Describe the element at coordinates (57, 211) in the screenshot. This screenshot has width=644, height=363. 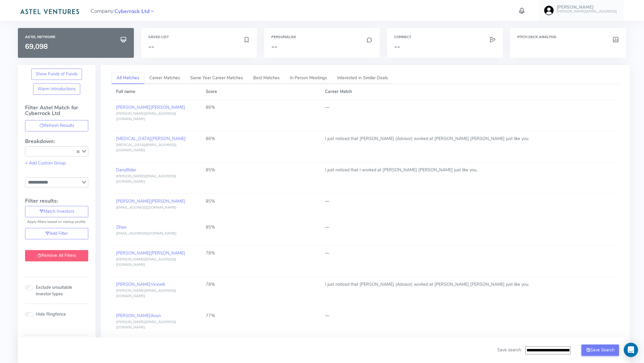
I see `button: Match Investors` at that location.